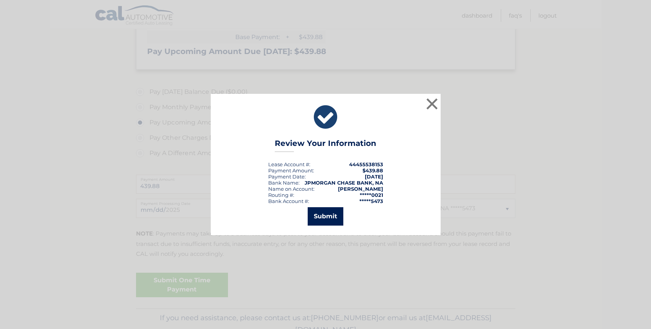  I want to click on h3: Review Your Information, so click(325, 145).